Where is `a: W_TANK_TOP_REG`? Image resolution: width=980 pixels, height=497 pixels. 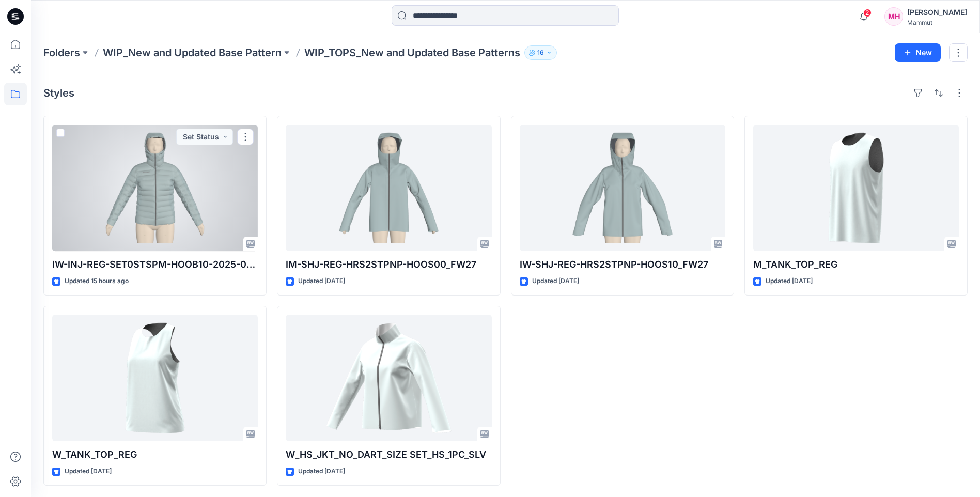
a: W_TANK_TOP_REG is located at coordinates (155, 378).